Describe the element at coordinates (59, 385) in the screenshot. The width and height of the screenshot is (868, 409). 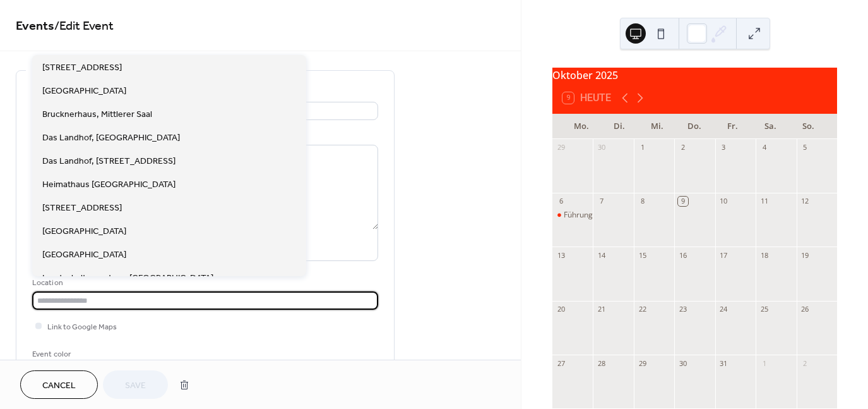
I see `span: Cancel` at that location.